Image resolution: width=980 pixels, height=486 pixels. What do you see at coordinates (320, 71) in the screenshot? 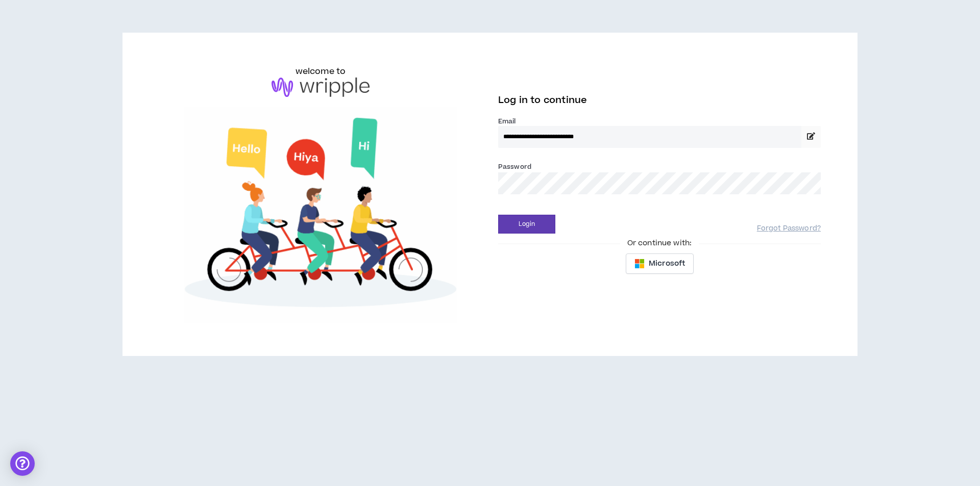
I see `h6: welcome to` at bounding box center [320, 71].